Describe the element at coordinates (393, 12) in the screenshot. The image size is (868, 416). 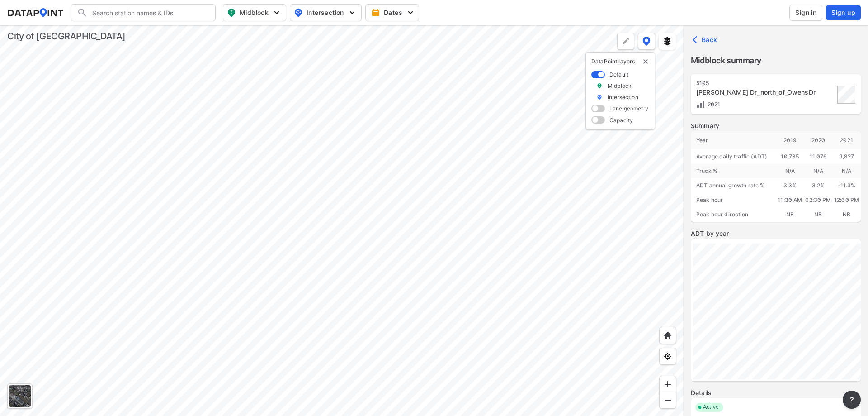
I see `span: Dates` at that location.